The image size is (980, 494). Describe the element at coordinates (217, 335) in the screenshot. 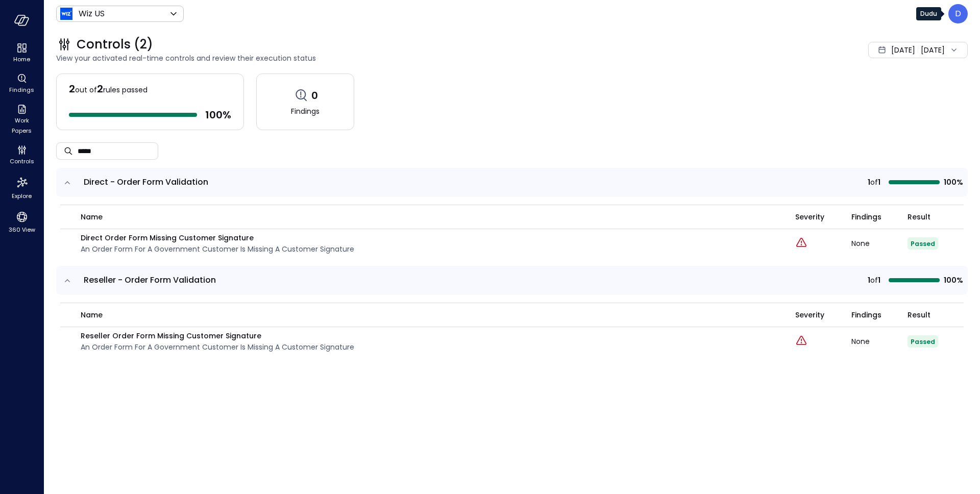

I see `p: Reseller Order Form Missing Customer Signature` at that location.